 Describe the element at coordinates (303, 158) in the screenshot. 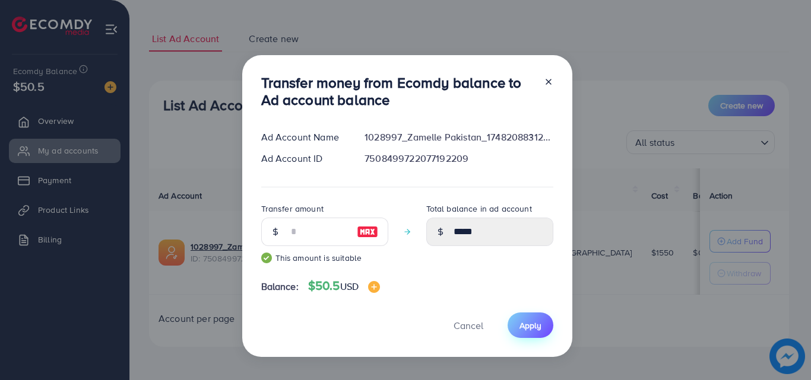

I see `div: Ad Account ID` at that location.